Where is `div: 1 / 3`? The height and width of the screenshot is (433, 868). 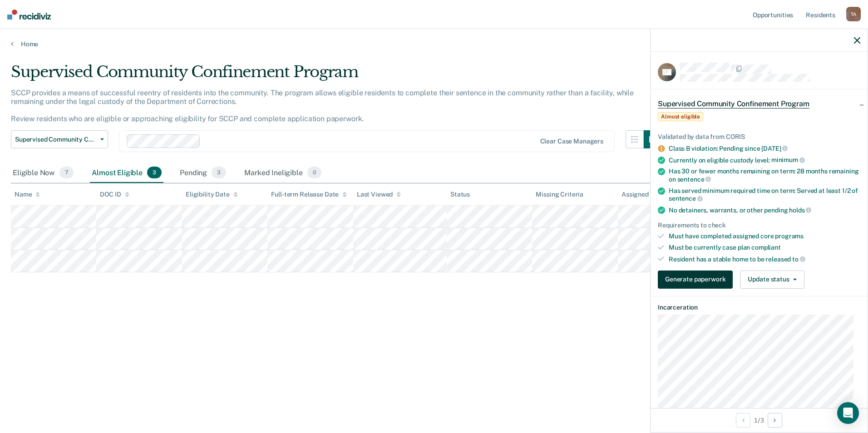 div: 1 / 3 is located at coordinates (759, 420).